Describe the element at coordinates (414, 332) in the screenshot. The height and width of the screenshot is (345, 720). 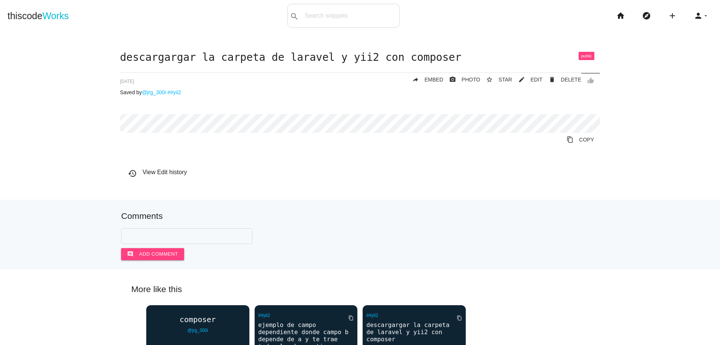
I see `a: descargargar la carpeta de laravel y yii2 con composer` at that location.